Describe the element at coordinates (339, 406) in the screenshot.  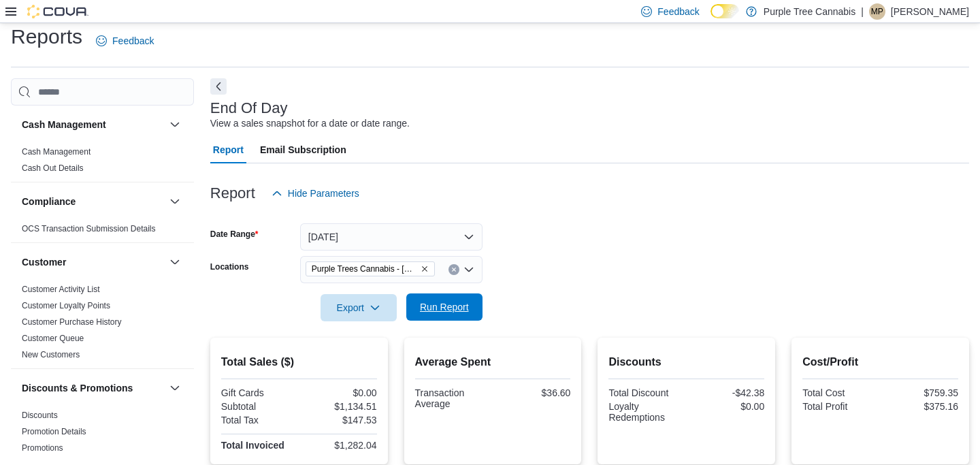
I see `div: $1,134.51` at that location.